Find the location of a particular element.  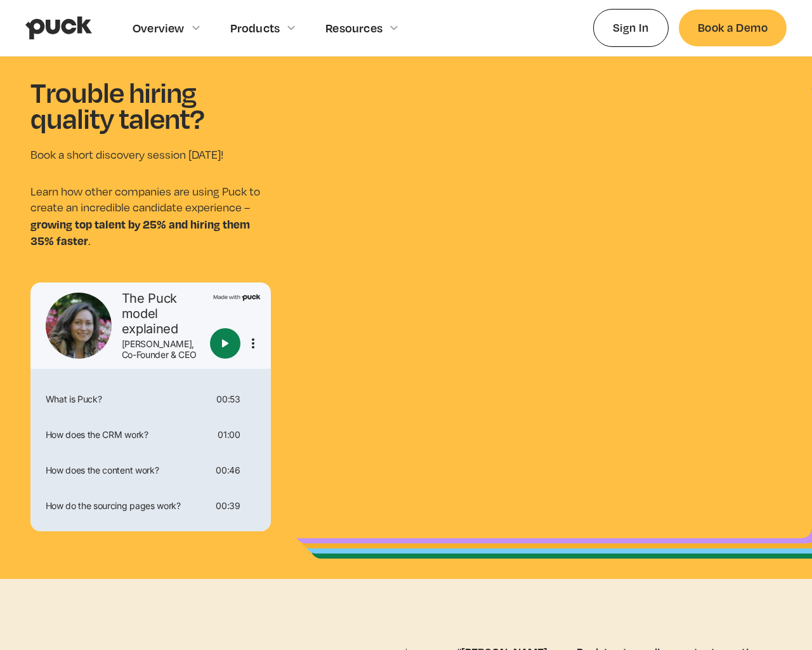

div: Overview is located at coordinates (159, 28).